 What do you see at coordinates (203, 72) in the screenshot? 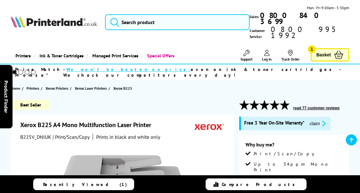
I see `div: - even on ink & toner cartridges - We check our competitors every day!` at bounding box center [203, 72].